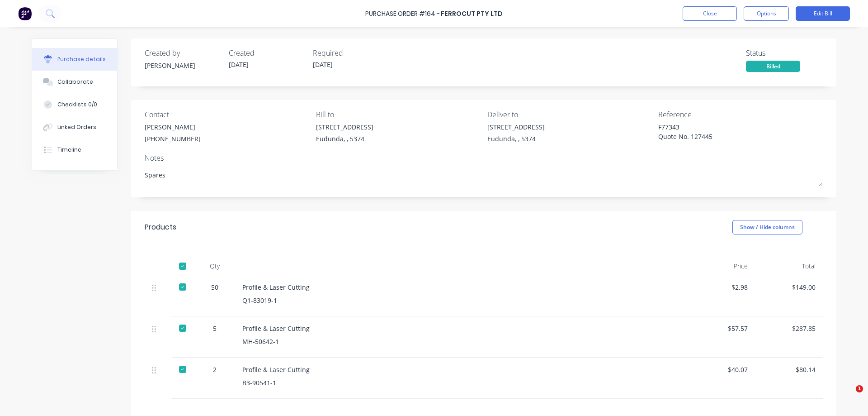 This screenshot has width=868, height=416. What do you see at coordinates (267, 53) in the screenshot?
I see `div: Created` at bounding box center [267, 53].